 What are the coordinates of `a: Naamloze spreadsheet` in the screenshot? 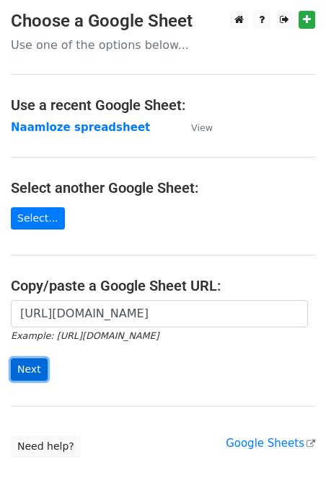 It's located at (80, 127).